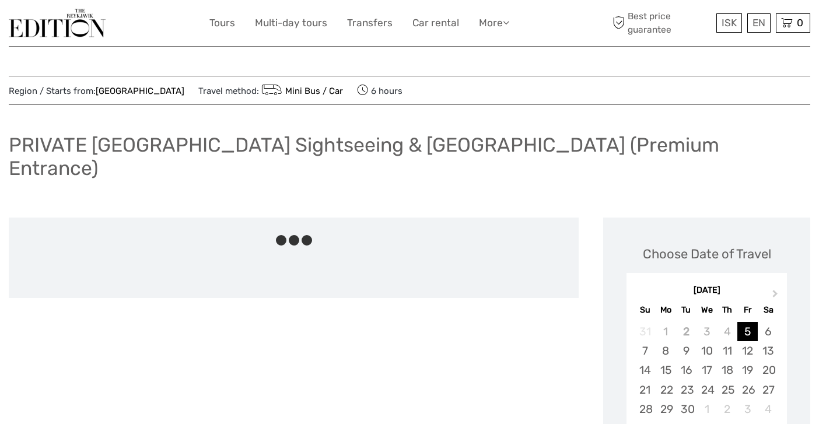 Image resolution: width=819 pixels, height=424 pixels. Describe the element at coordinates (686, 370) in the screenshot. I see `div: Choose Tuesday, September 16th, 2025` at that location.